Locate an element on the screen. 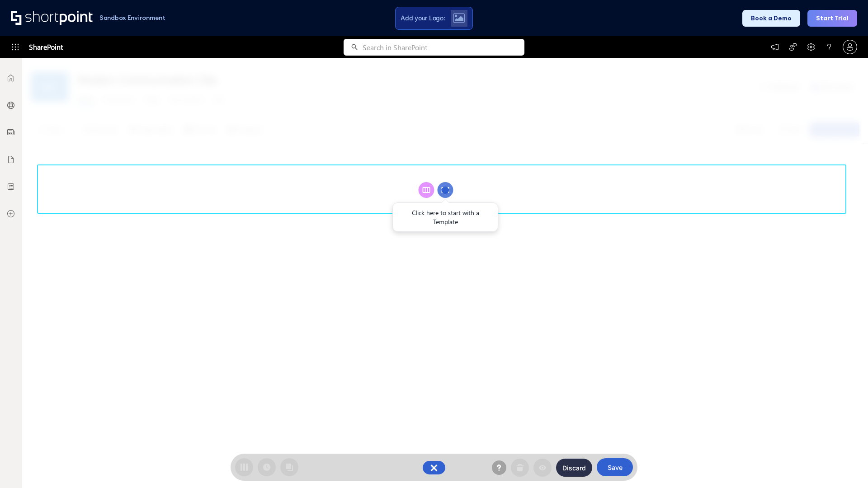 This screenshot has height=488, width=868. button: Save is located at coordinates (615, 467).